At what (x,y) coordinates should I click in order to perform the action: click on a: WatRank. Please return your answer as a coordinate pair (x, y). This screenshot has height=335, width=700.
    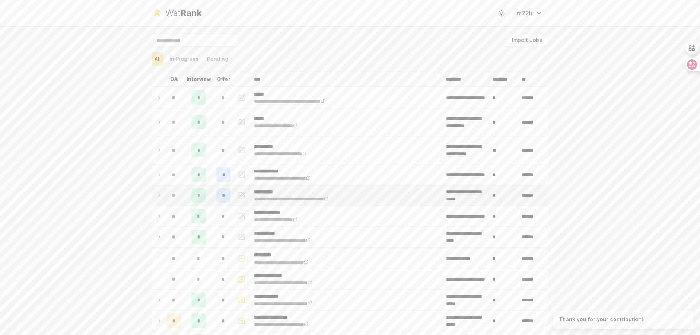
    Looking at the image, I should click on (176, 13).